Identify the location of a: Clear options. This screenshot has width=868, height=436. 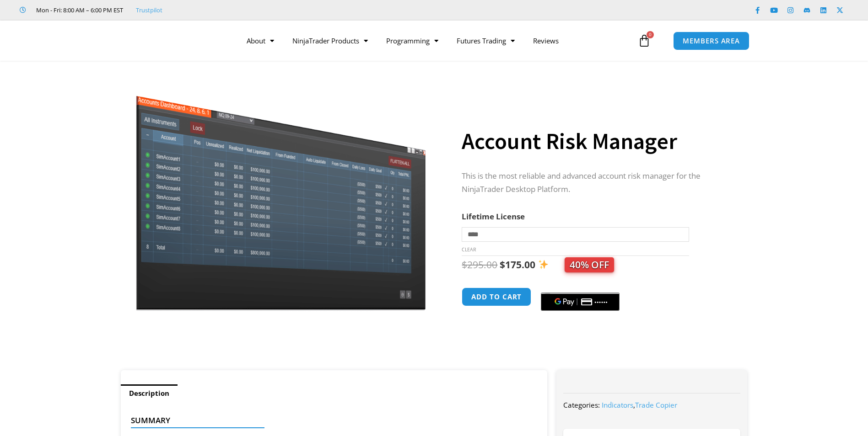
(468, 250).